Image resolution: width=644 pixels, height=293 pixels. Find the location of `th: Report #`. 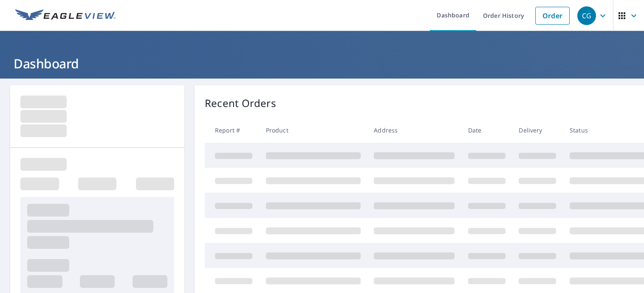

th: Report # is located at coordinates (232, 129).